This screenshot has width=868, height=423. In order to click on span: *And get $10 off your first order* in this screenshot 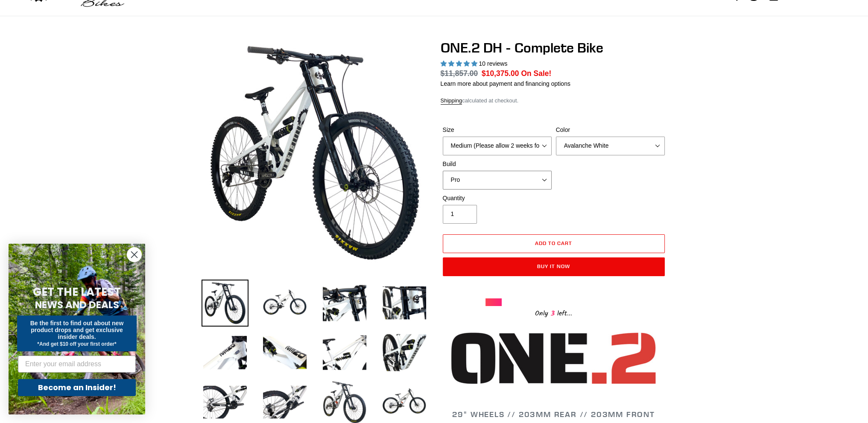, I will do `click(76, 344)`.